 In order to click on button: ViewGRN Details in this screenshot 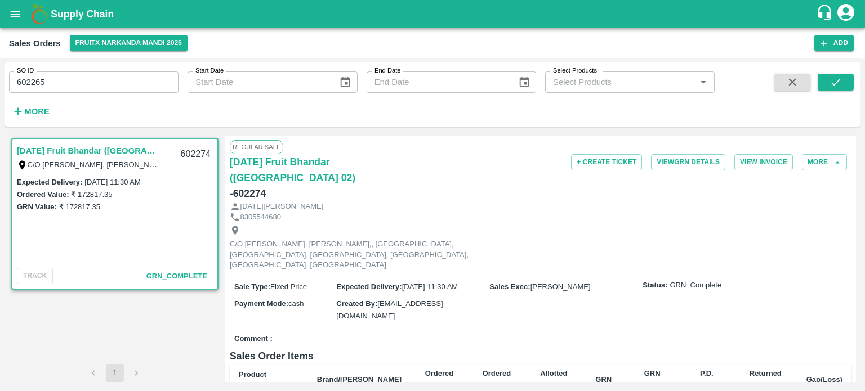, I will do `click(688, 162)`.